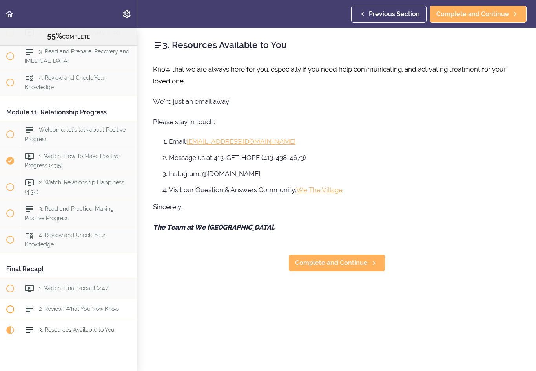  Describe the element at coordinates (9, 14) in the screenshot. I see `svg: Back to course curriculum` at that location.